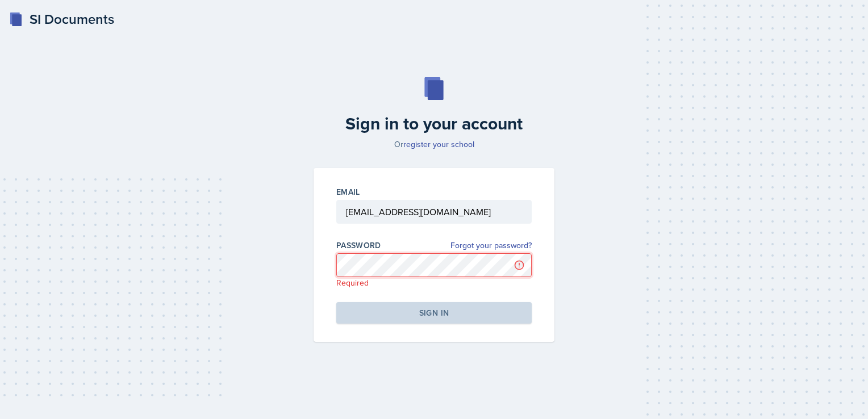  What do you see at coordinates (434, 124) in the screenshot?
I see `h2: Sign in to your account` at bounding box center [434, 124].